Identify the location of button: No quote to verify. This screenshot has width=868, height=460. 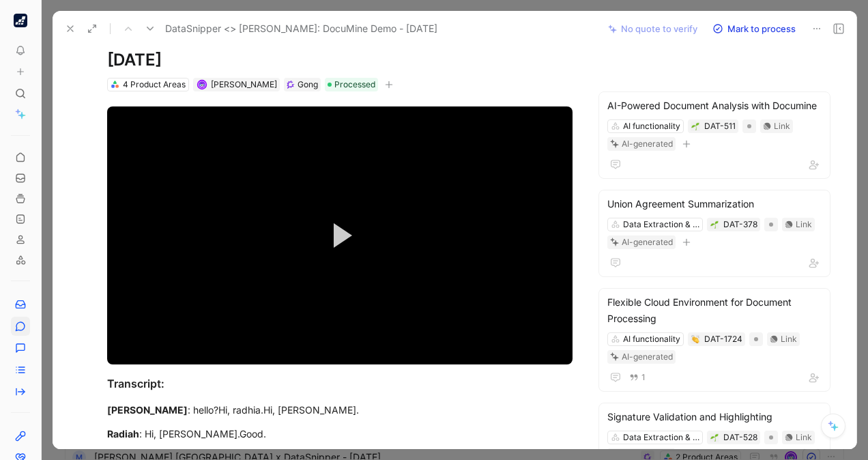
(653, 29).